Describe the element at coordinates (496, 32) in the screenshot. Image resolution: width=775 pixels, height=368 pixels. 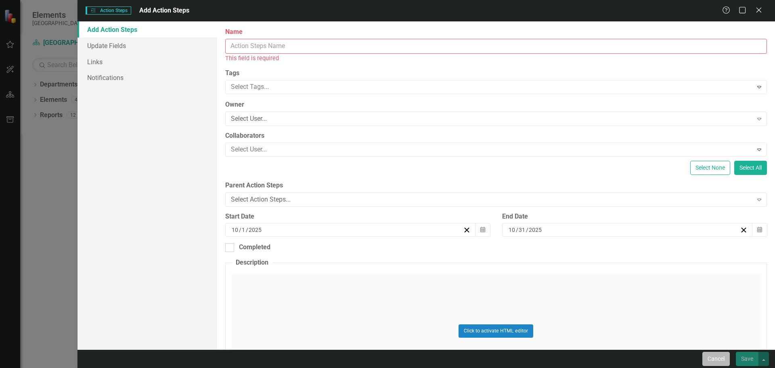
I see `label: Name` at that location.